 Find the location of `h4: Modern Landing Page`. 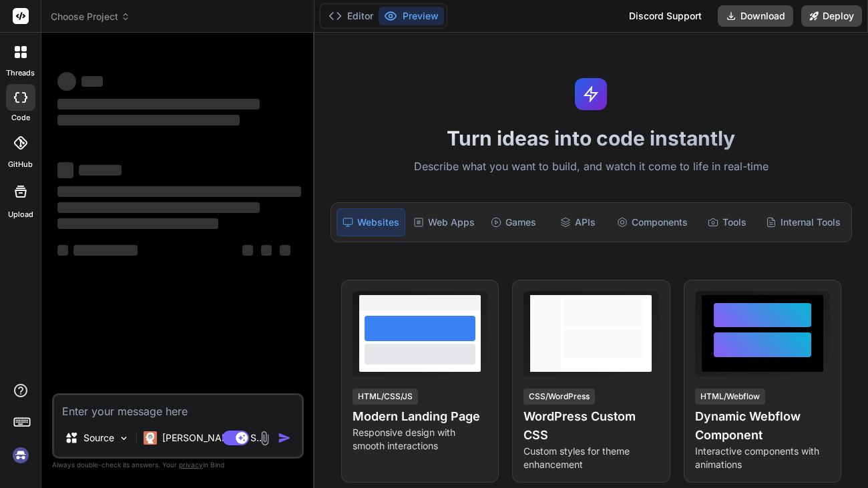

h4: Modern Landing Page is located at coordinates (420, 417).